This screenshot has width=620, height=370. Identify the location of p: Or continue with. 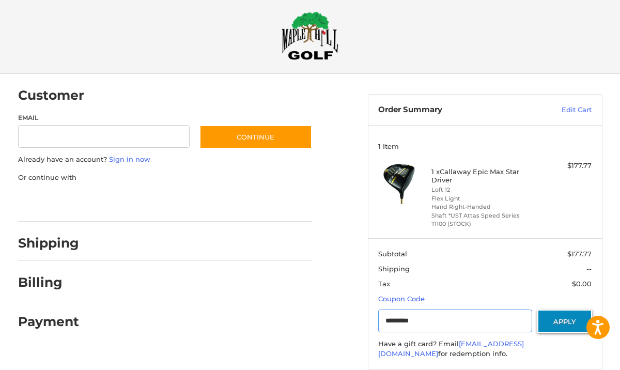
(165, 178).